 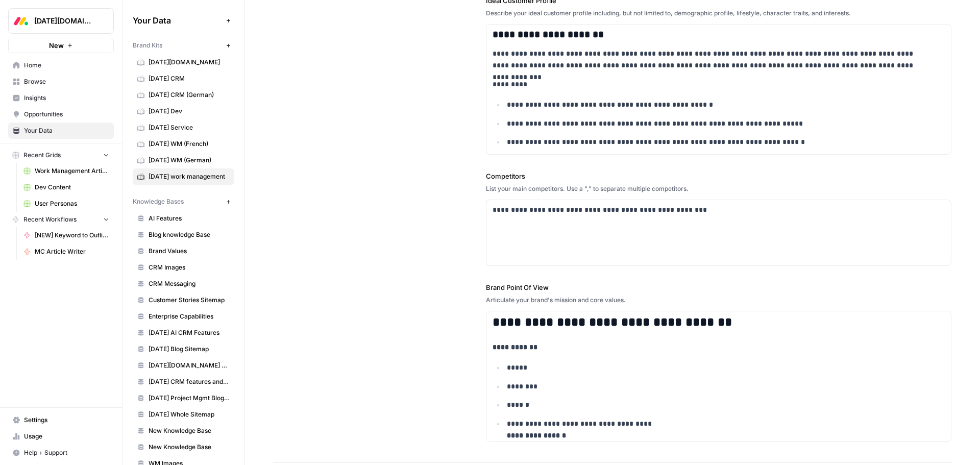 I want to click on span: Work Management Article Grid, so click(x=72, y=171).